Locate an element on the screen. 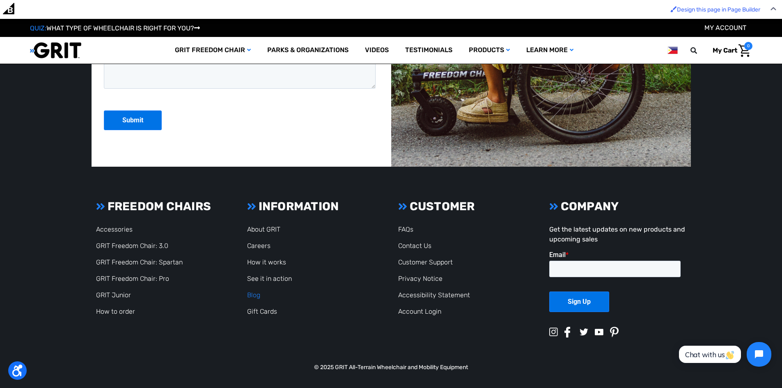 Image resolution: width=782 pixels, height=388 pixels. a: GRIT Junior is located at coordinates (113, 295).